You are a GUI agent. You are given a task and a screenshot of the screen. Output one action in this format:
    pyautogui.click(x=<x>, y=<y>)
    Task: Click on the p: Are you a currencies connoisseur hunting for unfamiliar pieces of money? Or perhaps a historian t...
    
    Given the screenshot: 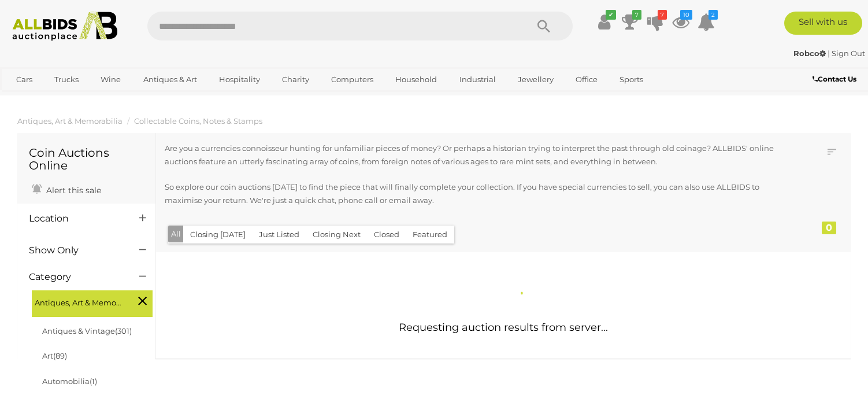 What is the action you would take?
    pyautogui.click(x=470, y=155)
    